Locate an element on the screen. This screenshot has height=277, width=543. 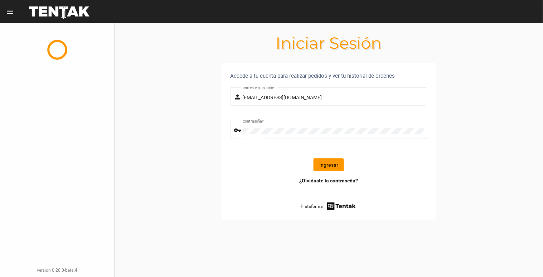
h1: Iniciar Sesión is located at coordinates (329, 43).